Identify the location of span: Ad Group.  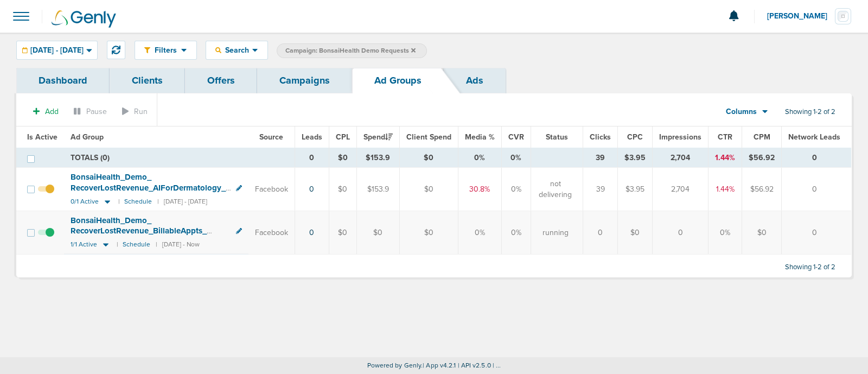
(87, 137).